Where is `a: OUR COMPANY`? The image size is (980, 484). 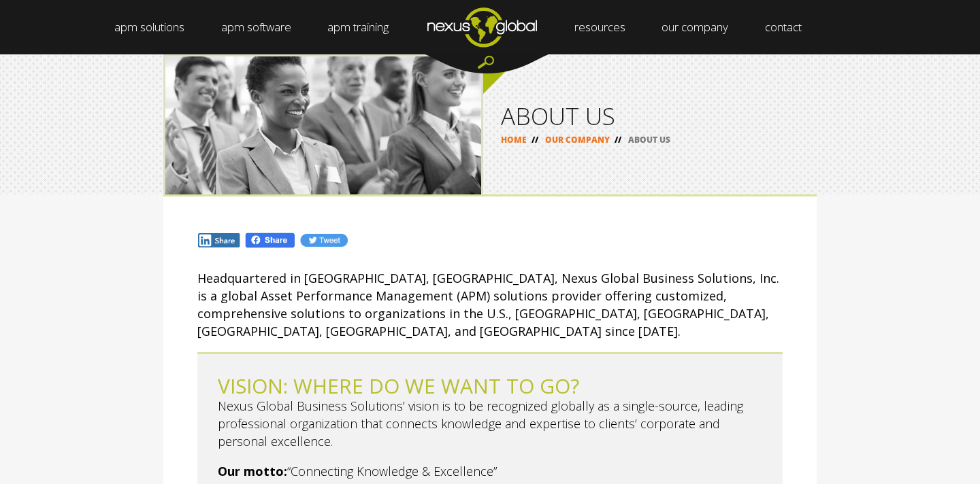 a: OUR COMPANY is located at coordinates (577, 139).